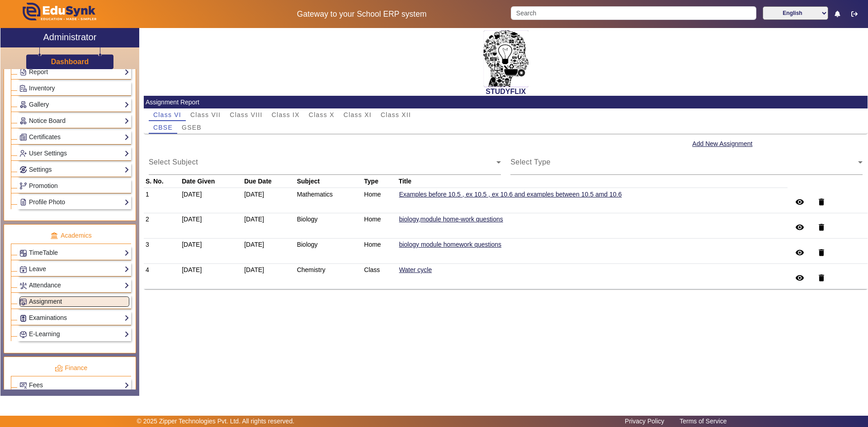  Describe the element at coordinates (162, 128) in the screenshot. I see `span: CBSE` at that location.